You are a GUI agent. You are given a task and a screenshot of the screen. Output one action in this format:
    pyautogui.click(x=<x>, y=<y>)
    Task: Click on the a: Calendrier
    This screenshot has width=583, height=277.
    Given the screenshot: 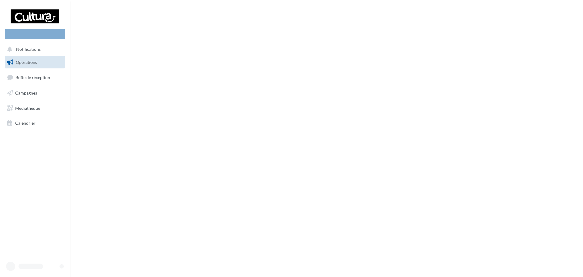 What is the action you would take?
    pyautogui.click(x=35, y=123)
    